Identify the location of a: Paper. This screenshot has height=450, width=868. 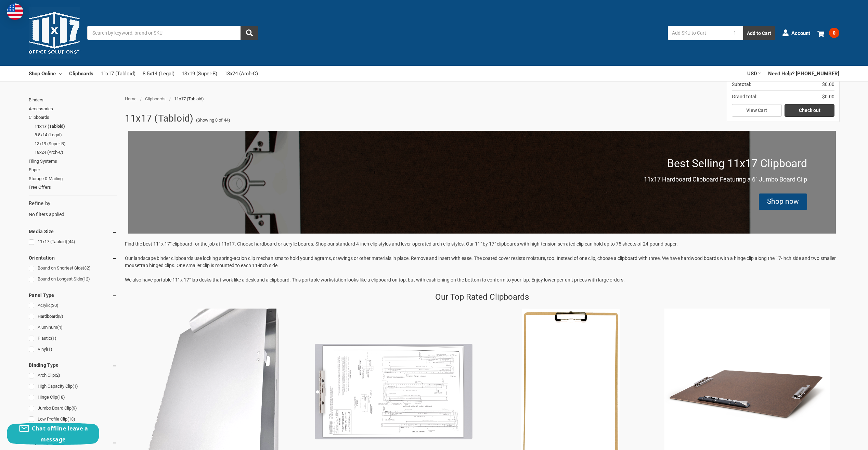
(73, 170).